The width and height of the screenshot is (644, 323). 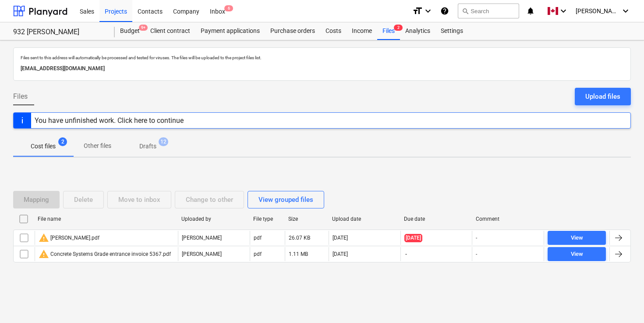 I want to click on div: View grouped files, so click(x=286, y=200).